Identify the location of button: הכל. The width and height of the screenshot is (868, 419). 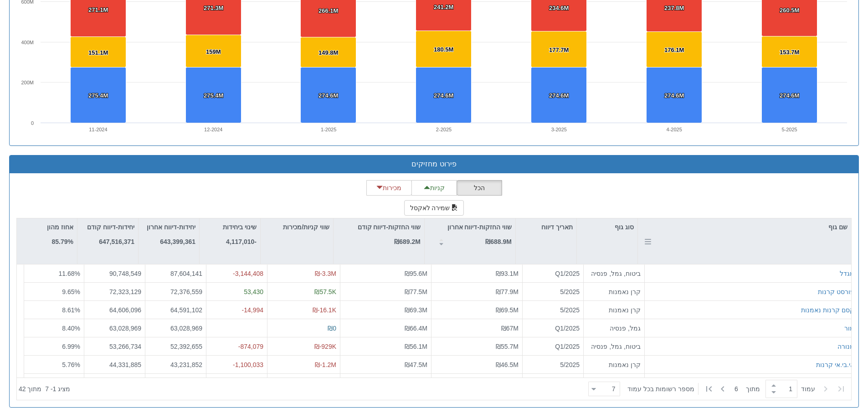
(479, 188).